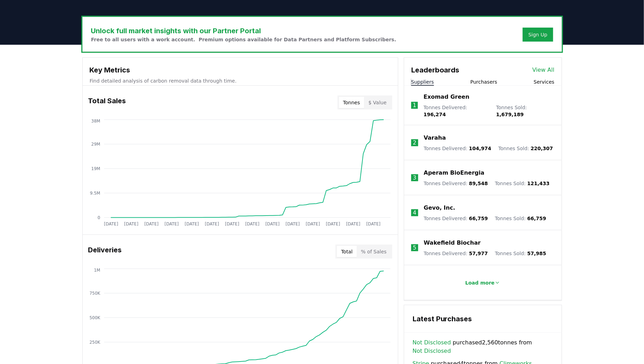 The image size is (644, 364). I want to click on span: purchased 2,560 tonnes from, so click(483, 347).